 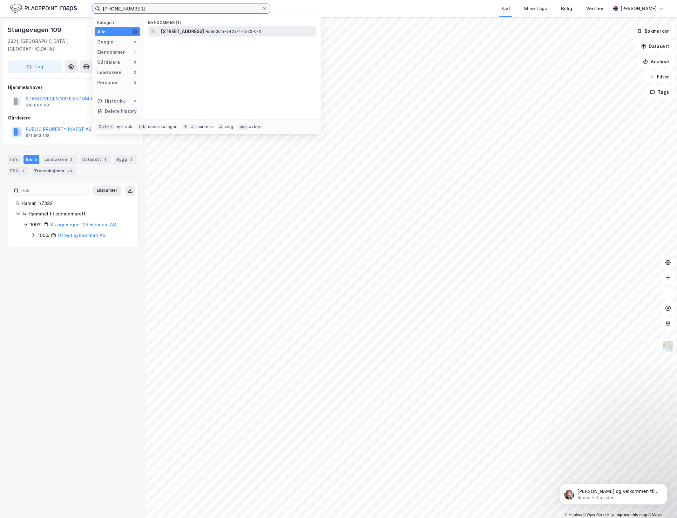 What do you see at coordinates (82, 235) in the screenshot?
I see `a: Offentlig Eiendom AS` at bounding box center [82, 235].